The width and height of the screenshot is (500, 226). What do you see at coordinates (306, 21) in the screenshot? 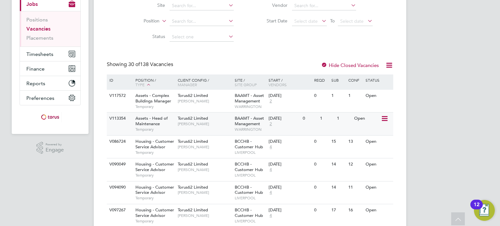
I see `span: Select date` at bounding box center [306, 21].